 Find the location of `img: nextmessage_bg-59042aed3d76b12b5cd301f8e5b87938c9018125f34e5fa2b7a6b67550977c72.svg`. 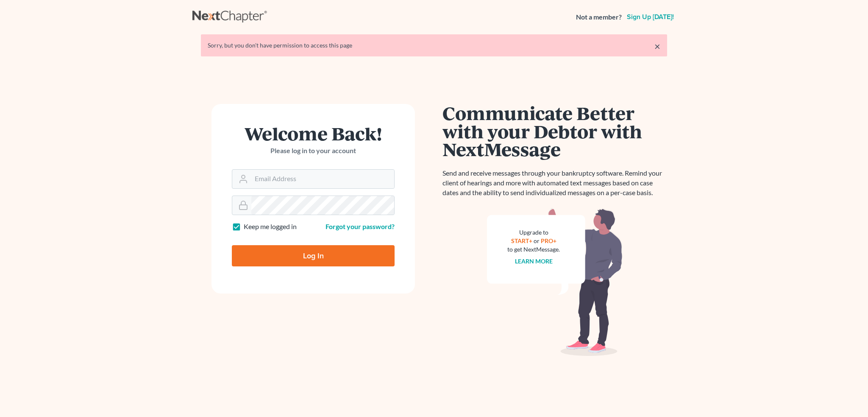

img: nextmessage_bg-59042aed3d76b12b5cd301f8e5b87938c9018125f34e5fa2b7a6b67550977c72.svg is located at coordinates (555, 282).